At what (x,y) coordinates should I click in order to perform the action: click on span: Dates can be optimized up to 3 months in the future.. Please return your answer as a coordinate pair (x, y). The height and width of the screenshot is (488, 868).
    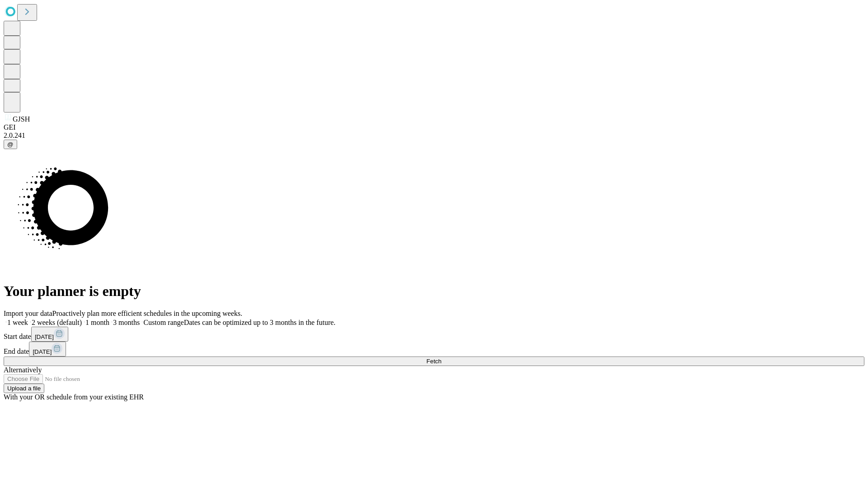
    Looking at the image, I should click on (260, 322).